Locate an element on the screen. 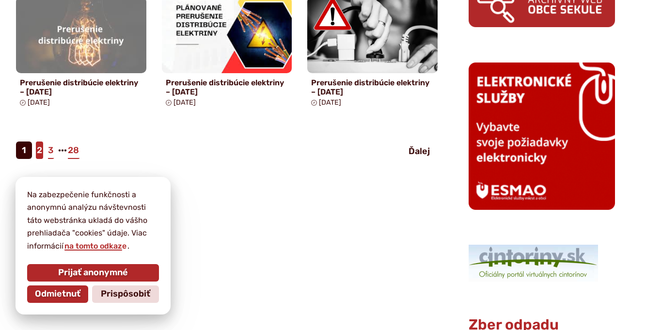 The width and height of the screenshot is (662, 330). img: 1.png is located at coordinates (533, 263).